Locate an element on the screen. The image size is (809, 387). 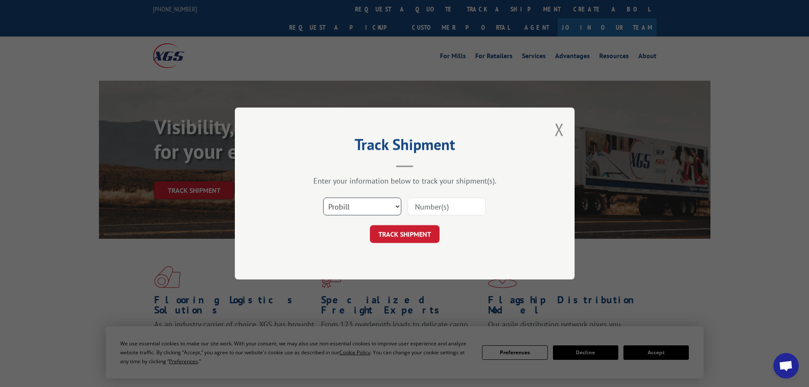
button: TRACK SHIPMENT is located at coordinates (405, 234).